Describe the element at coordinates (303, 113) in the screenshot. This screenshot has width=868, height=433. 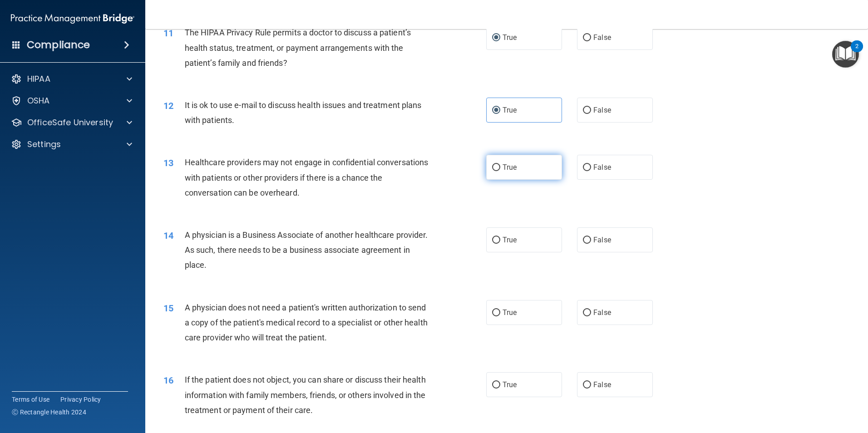
I see `span: It is ok to use e-mail to discuss health issues and treatment plans with patients.` at that location.